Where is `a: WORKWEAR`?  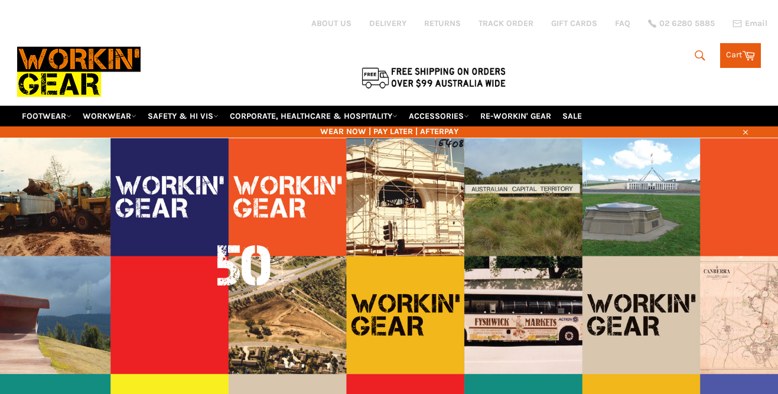
a: WORKWEAR is located at coordinates (109, 116).